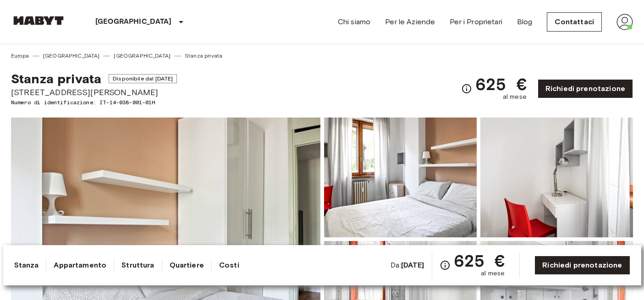 The width and height of the screenshot is (644, 300). What do you see at coordinates (410, 22) in the screenshot?
I see `a: Per le Aziende` at bounding box center [410, 22].